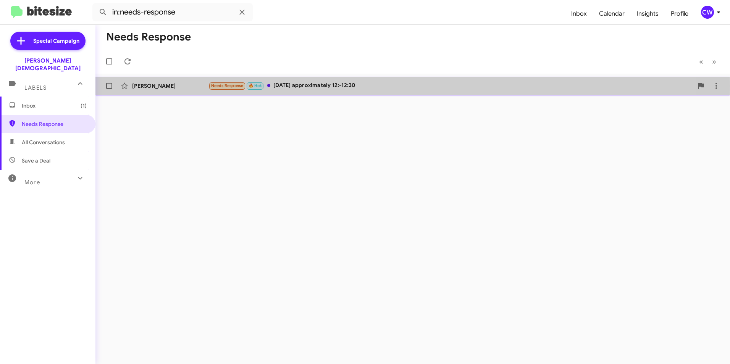  I want to click on a: Calendar, so click(611, 14).